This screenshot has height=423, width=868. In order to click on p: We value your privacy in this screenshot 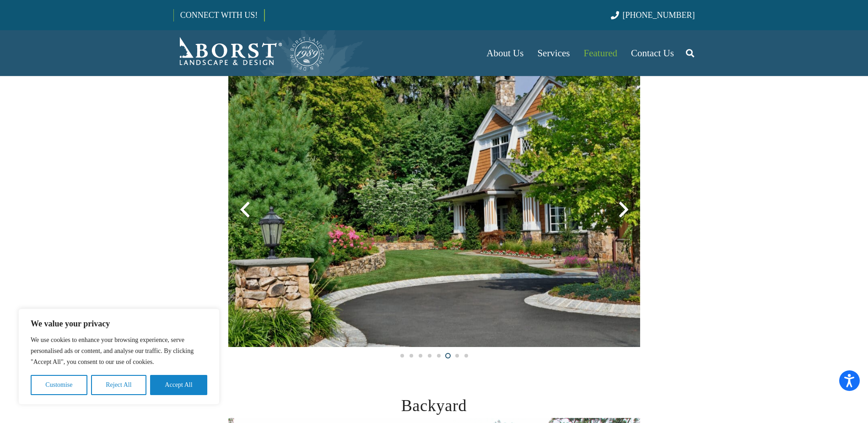, I will do `click(119, 324)`.